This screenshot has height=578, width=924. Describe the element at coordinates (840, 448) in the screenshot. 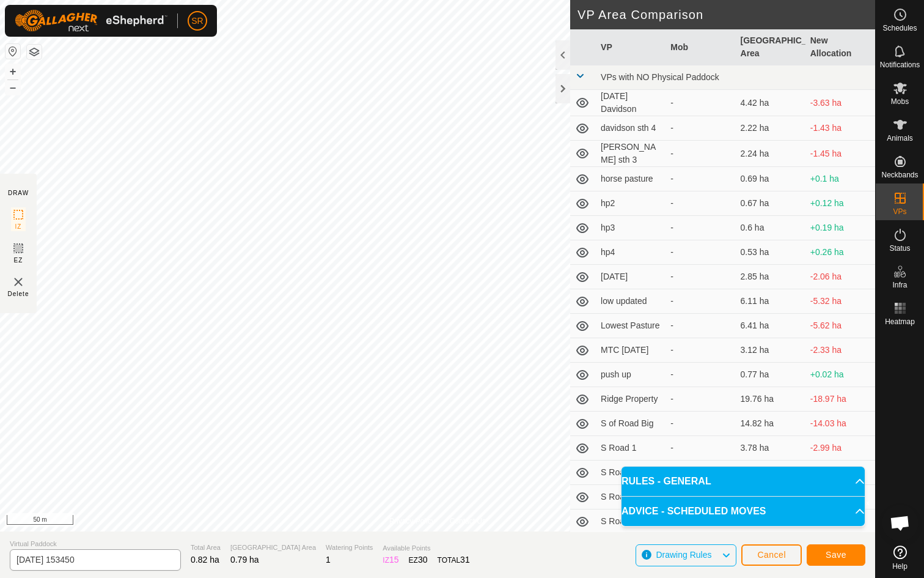

I see `td: -2.99 ha` at that location.